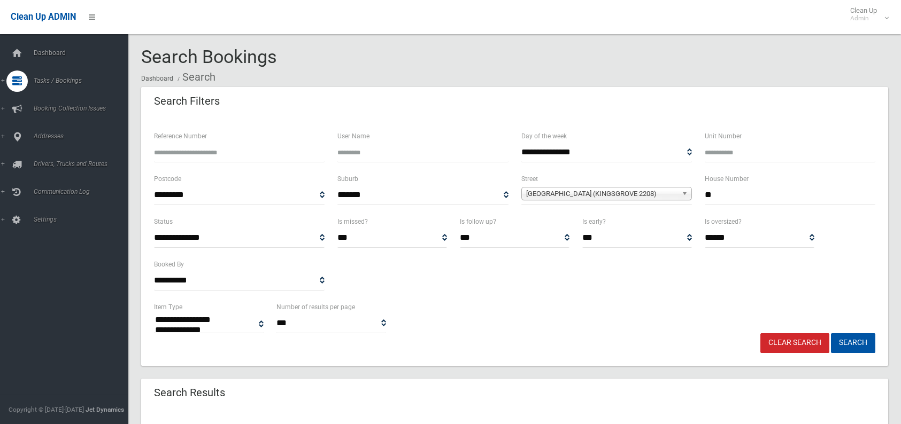  I want to click on label: Suburb, so click(347, 179).